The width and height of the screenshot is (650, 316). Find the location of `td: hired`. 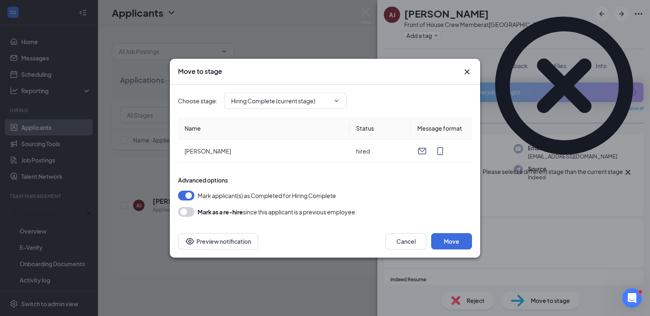

td: hired is located at coordinates (380, 151).